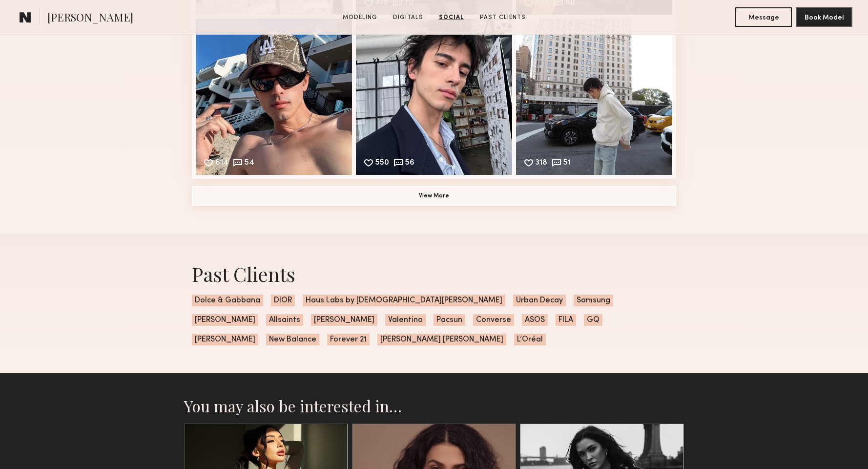  I want to click on a: Book Model, so click(824, 17).